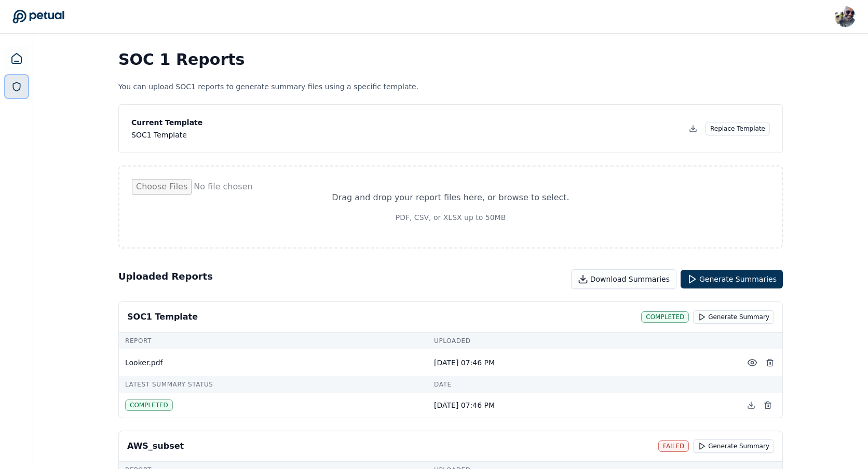 This screenshot has width=868, height=469. I want to click on td: Looker.pdf, so click(273, 363).